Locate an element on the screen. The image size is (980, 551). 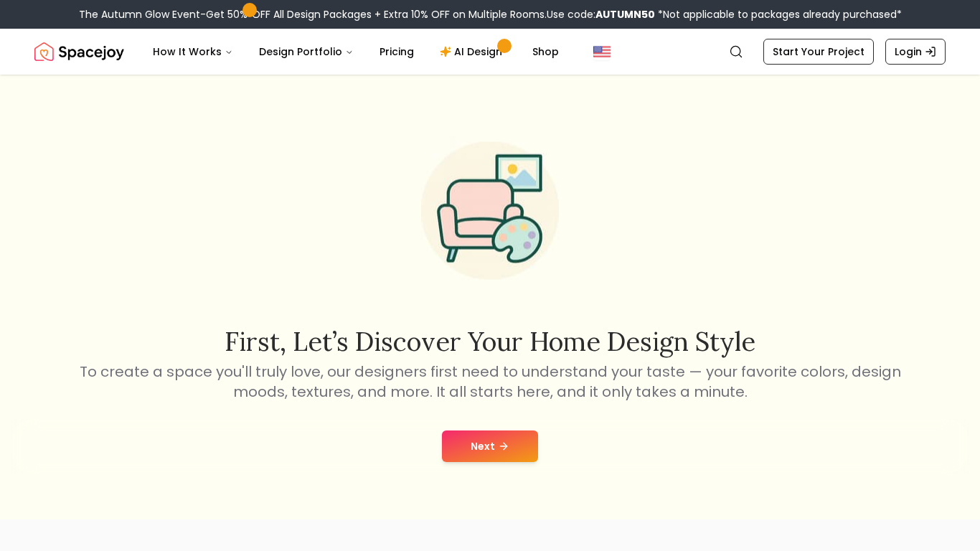
nav: Main is located at coordinates (356, 52).